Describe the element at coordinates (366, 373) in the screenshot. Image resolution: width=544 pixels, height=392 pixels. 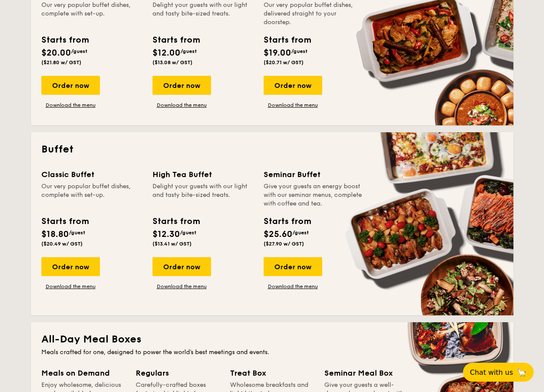
I see `div: Seminar Meal Box` at that location.